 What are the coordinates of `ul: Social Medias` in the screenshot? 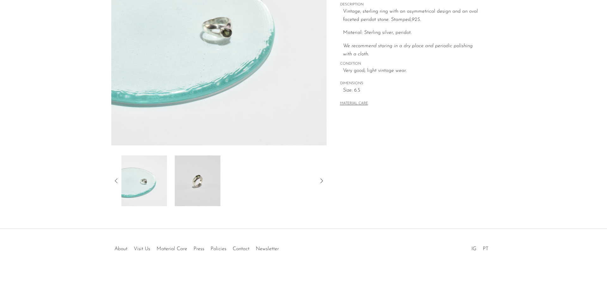 It's located at (480, 247).